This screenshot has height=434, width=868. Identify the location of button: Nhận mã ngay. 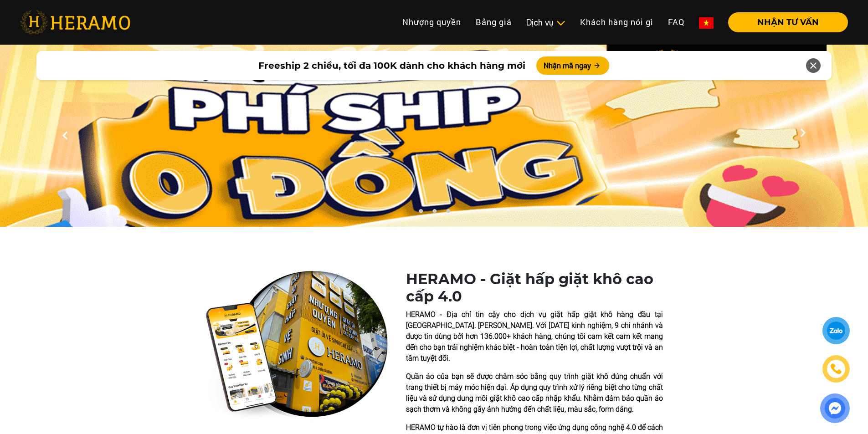
(573, 66).